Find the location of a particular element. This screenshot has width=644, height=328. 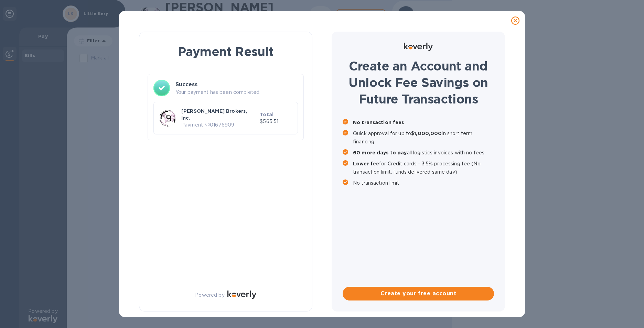

p: Quick approval for up to in short term financing is located at coordinates (423, 137).